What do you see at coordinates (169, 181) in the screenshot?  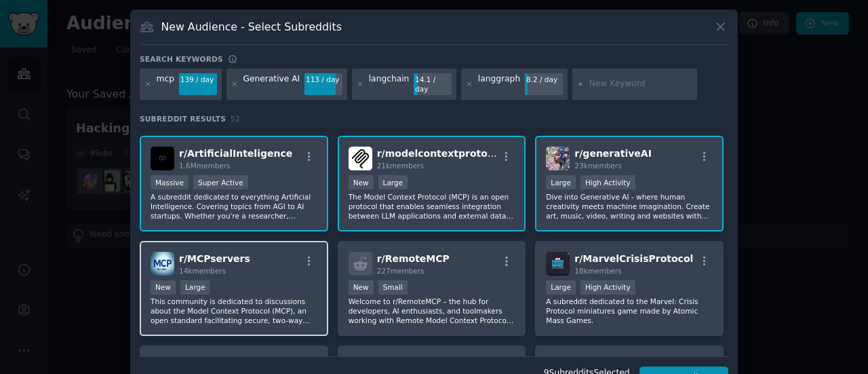 I see `div: Massive` at bounding box center [169, 181].